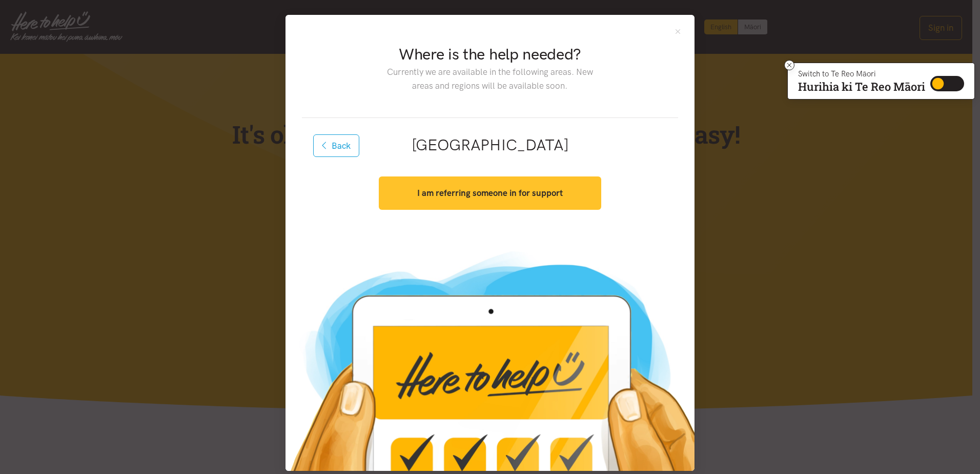  Describe the element at coordinates (489, 193) in the screenshot. I see `button: I am referring someone in for support` at that location.